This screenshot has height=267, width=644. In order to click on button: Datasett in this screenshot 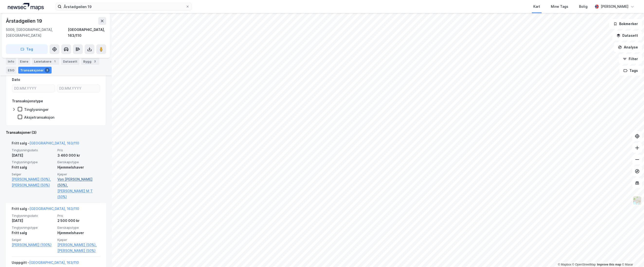, I will do `click(627, 36)`.